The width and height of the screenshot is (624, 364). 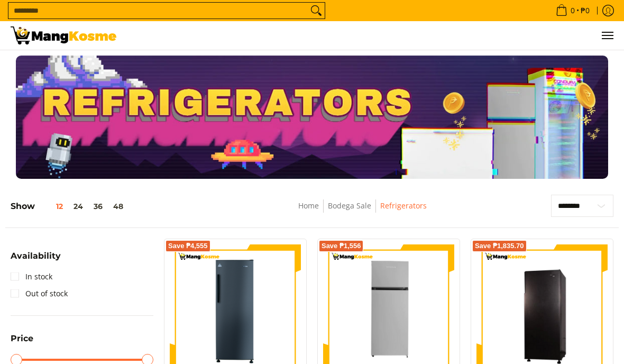 What do you see at coordinates (51, 206) in the screenshot?
I see `button: 12` at bounding box center [51, 206].